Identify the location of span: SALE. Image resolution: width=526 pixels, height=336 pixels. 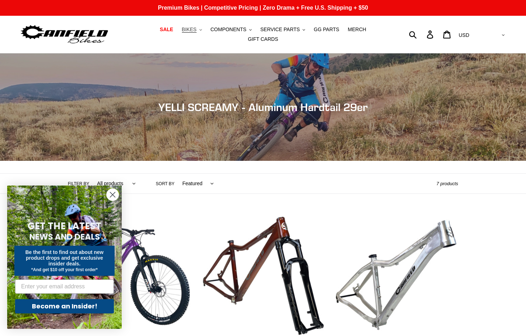
(166, 29).